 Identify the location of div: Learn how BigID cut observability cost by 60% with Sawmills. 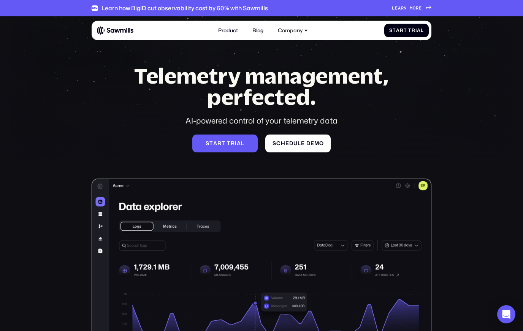
(185, 8).